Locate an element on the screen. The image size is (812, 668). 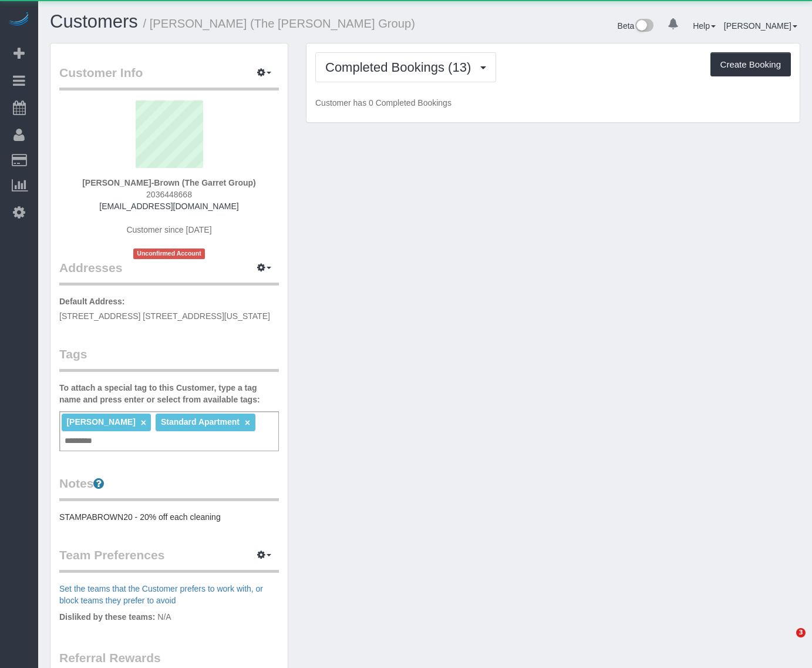
span: 3 is located at coordinates (801, 632).